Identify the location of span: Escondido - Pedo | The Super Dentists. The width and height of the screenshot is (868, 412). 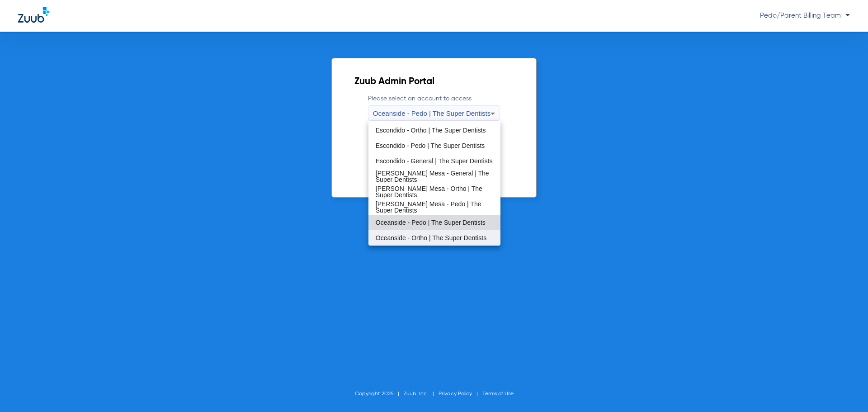
(431, 146).